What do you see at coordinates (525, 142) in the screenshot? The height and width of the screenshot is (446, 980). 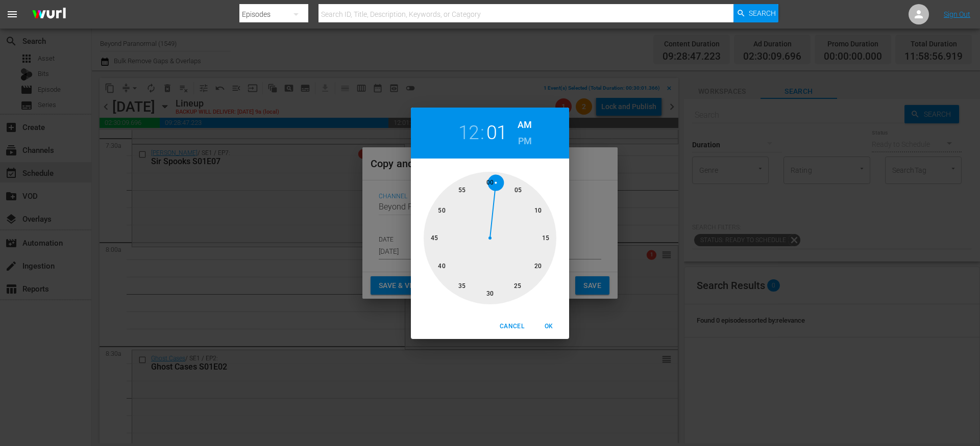 I see `h6: PM` at bounding box center [525, 142].